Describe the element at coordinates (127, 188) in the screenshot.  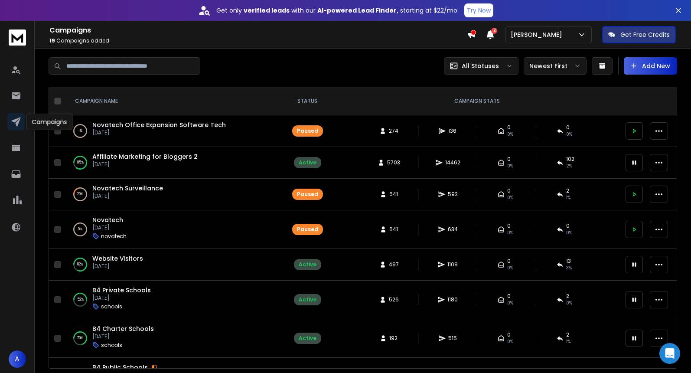
I see `span: Novatech Surveillance` at that location.